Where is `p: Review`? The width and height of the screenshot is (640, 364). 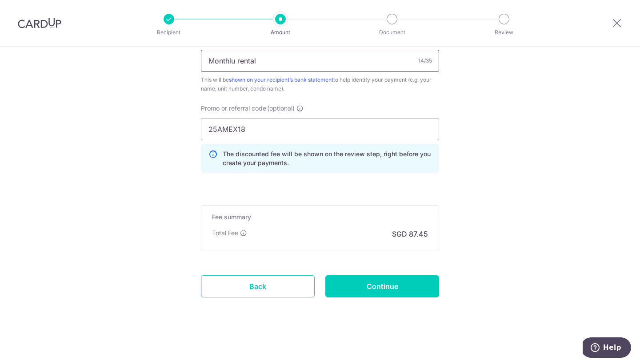
p: Review is located at coordinates (504, 32).